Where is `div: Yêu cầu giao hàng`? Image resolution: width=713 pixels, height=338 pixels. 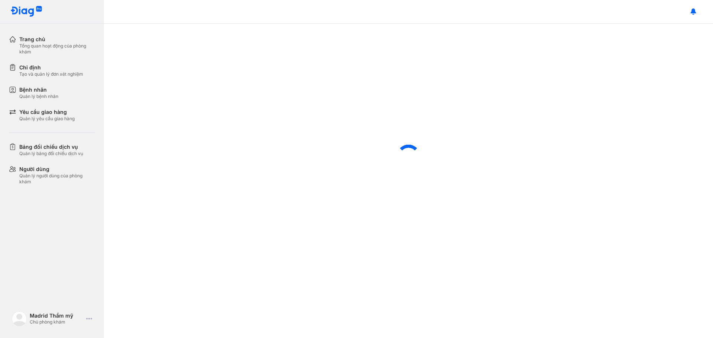 div: Yêu cầu giao hàng is located at coordinates (47, 112).